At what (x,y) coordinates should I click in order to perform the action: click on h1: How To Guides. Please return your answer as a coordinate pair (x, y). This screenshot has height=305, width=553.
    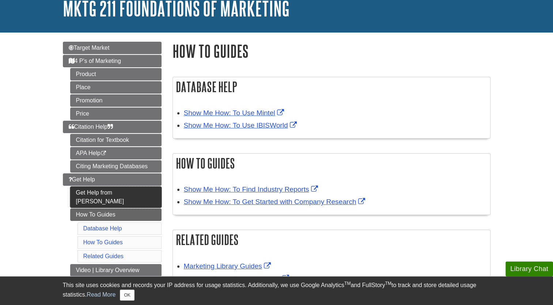
    Looking at the image, I should click on (332, 51).